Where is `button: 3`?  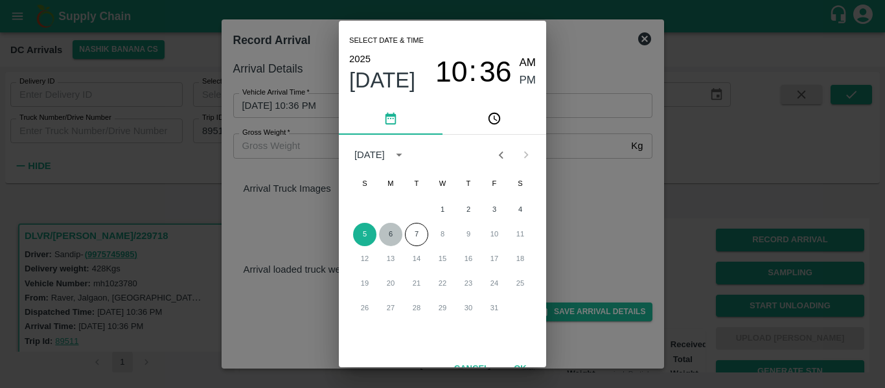 button: 3 is located at coordinates (494, 210).